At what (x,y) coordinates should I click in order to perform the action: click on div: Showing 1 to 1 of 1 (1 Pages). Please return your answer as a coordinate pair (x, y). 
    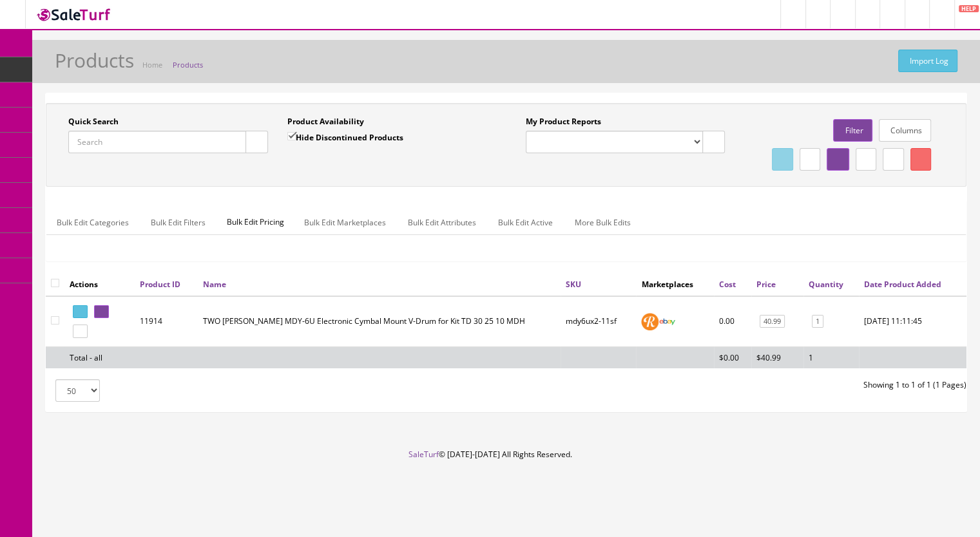
    Looking at the image, I should click on (742, 385).